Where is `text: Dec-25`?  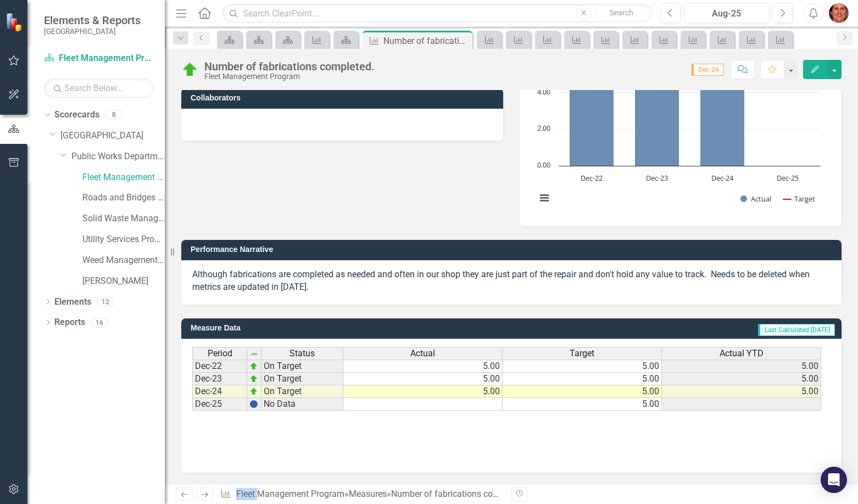 text: Dec-25 is located at coordinates (788, 178).